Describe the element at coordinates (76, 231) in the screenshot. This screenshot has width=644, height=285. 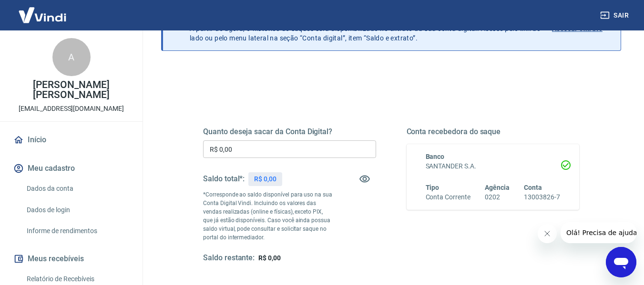
I see `a: Informe de rendimentos` at that location.